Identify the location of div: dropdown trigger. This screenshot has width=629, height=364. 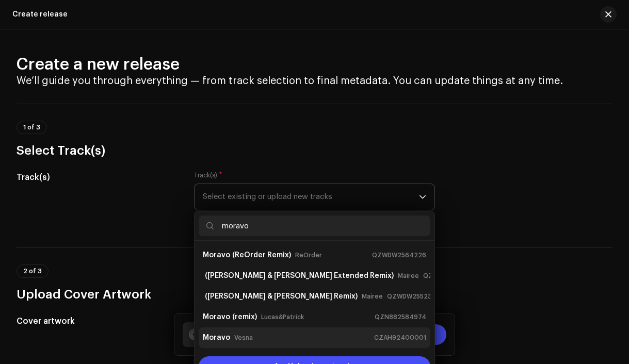
(422, 197).